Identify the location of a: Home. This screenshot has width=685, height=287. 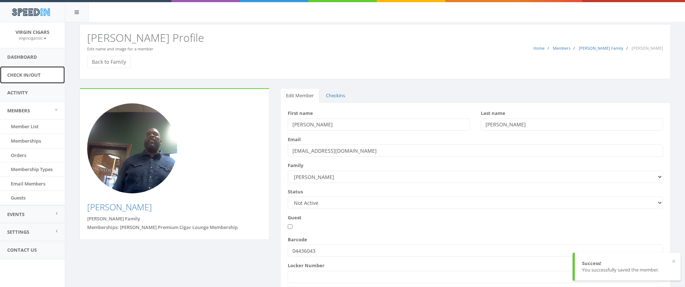
(539, 48).